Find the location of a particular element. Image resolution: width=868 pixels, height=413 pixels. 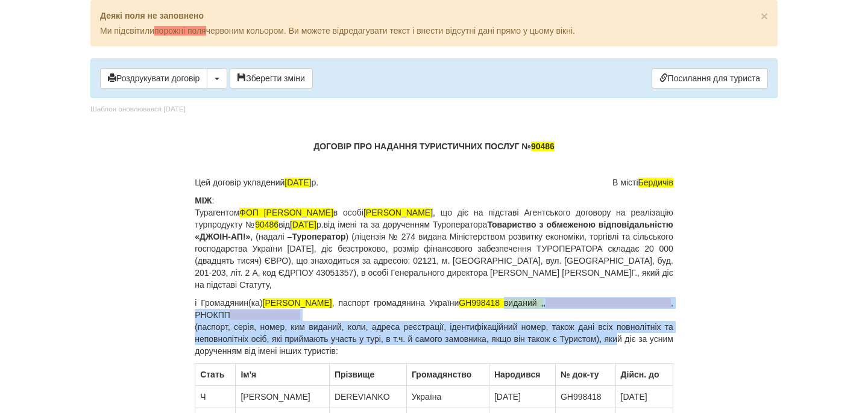

th: Прiзвище is located at coordinates (368, 374).